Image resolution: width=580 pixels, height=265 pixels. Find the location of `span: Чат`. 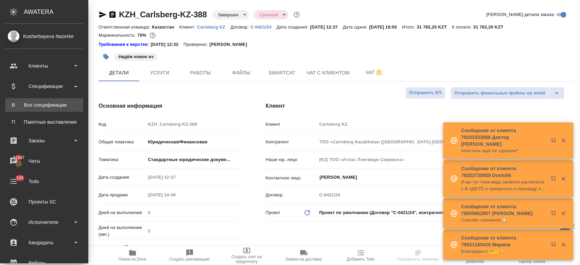

span: Чат is located at coordinates (374, 72).